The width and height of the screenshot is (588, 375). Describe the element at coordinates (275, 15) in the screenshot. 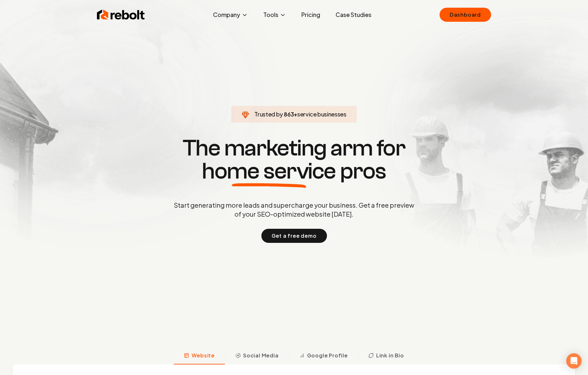

I see `button: Tools` at that location.